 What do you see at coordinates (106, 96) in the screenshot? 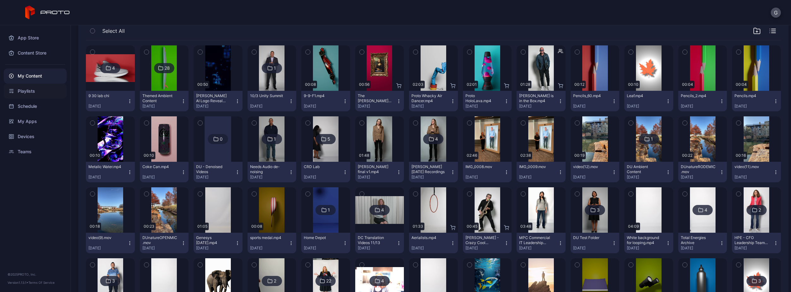
I see `div: 9 30 lab chi` at bounding box center [106, 96].